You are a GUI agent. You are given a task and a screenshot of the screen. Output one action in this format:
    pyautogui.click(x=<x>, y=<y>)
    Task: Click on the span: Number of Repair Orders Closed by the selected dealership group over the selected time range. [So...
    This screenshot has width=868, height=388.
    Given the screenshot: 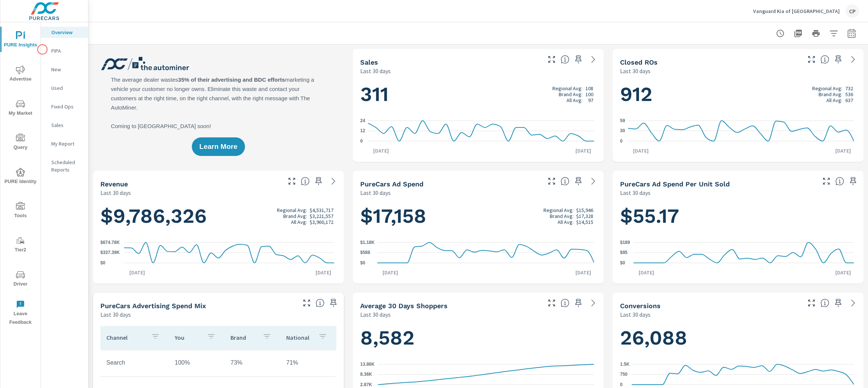 What is the action you would take?
    pyautogui.click(x=825, y=59)
    